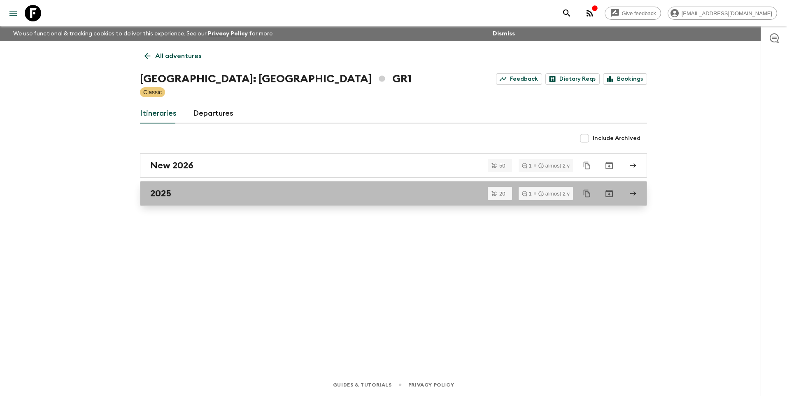  I want to click on a: Guides & Tutorials, so click(362, 385).